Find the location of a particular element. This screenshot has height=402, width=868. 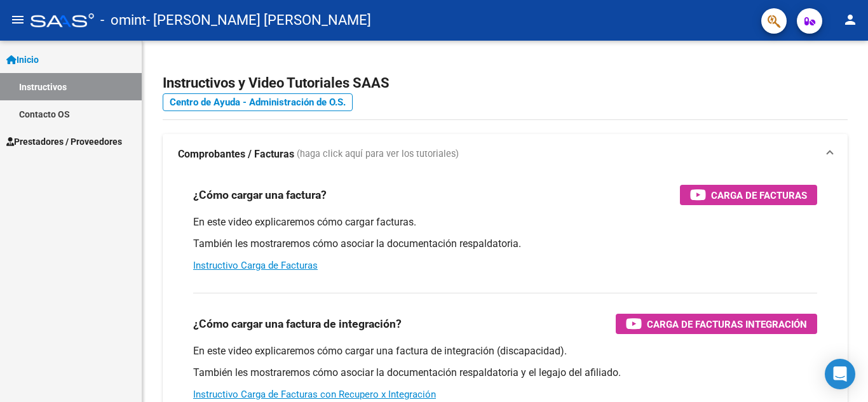

mat-expansion-panel-header: Comprobantes / Facturas (haga click aquí para ver los tutoriales) is located at coordinates (505, 154).